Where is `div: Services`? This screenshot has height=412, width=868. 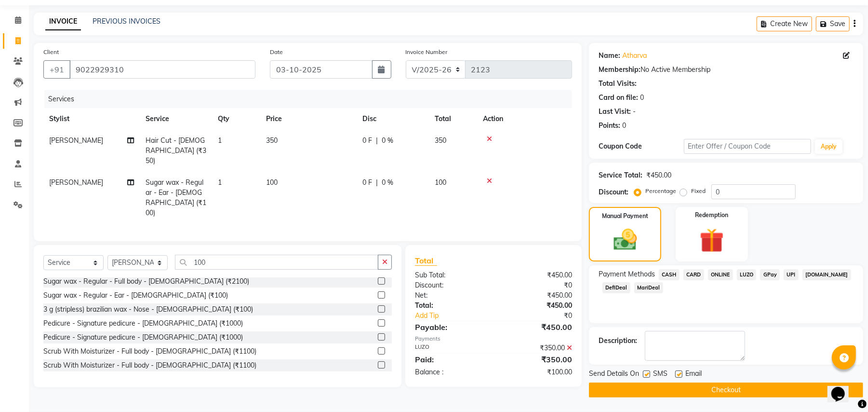
div: Services is located at coordinates (312, 99).